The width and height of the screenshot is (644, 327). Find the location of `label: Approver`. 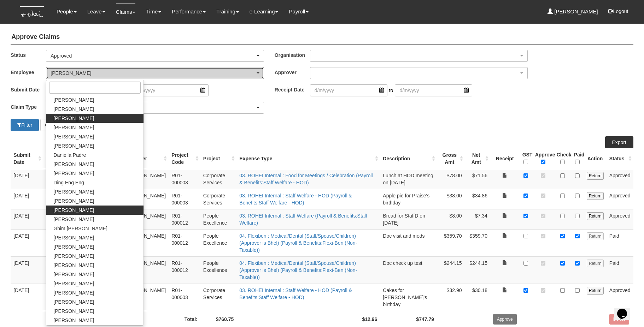

label: Approver is located at coordinates (292, 72).